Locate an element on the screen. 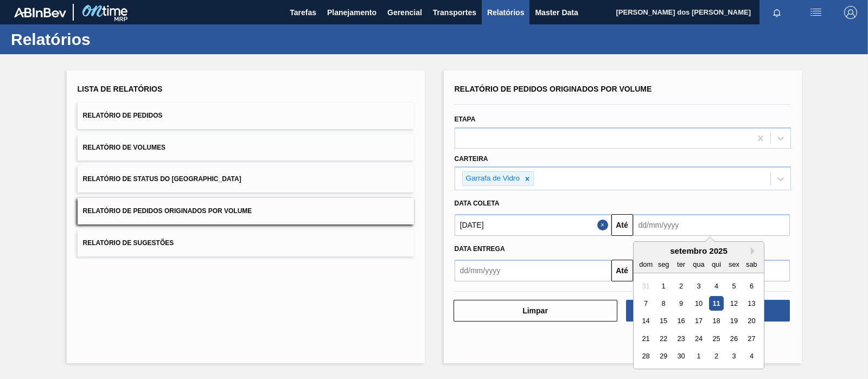 The image size is (868, 379). img: Logout is located at coordinates (850, 13).